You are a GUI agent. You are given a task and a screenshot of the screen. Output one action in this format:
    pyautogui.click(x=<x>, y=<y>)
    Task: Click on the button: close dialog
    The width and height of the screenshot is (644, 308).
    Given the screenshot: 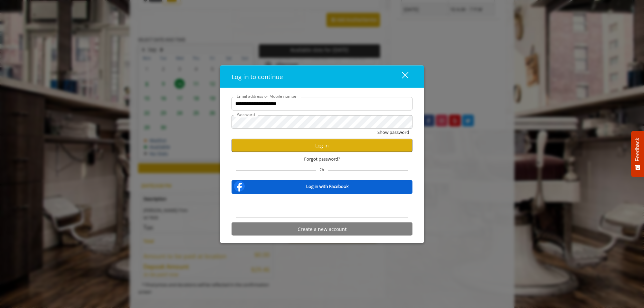 What is the action you would take?
    pyautogui.click(x=401, y=76)
    